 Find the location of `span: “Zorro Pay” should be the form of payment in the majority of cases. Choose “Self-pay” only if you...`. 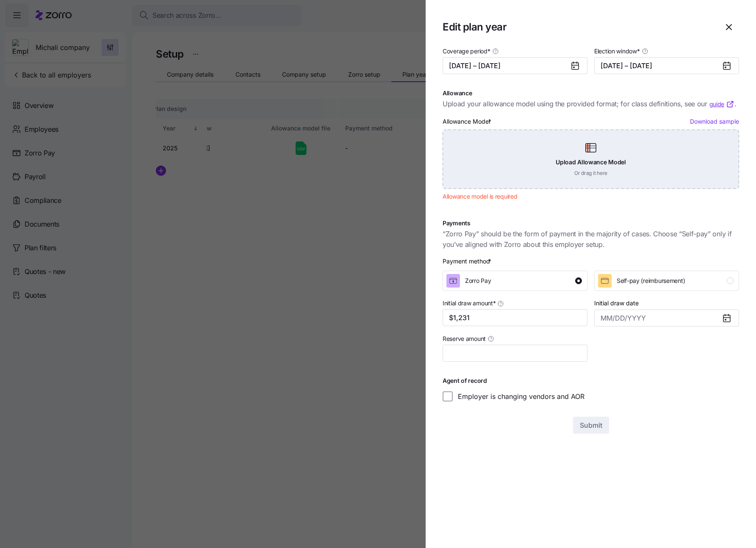

span: “Zorro Pay” should be the form of payment in the majority of cases. Choose “Self-pay” only if you... is located at coordinates (591, 239).